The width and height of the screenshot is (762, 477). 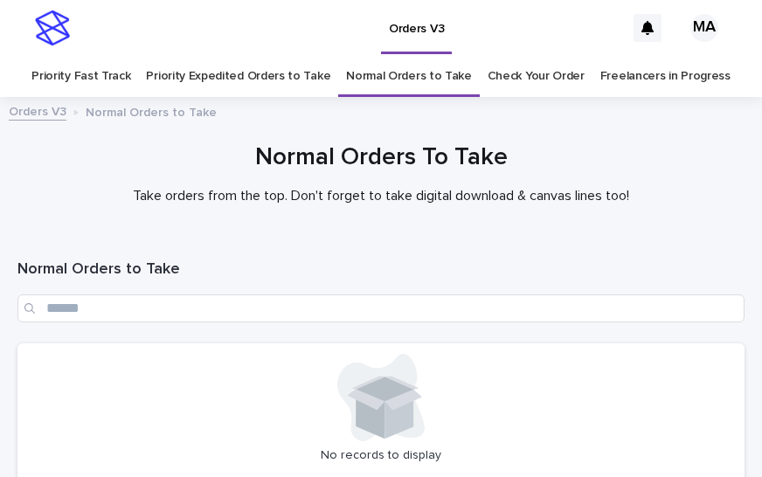 I want to click on div: Search, so click(x=381, y=308).